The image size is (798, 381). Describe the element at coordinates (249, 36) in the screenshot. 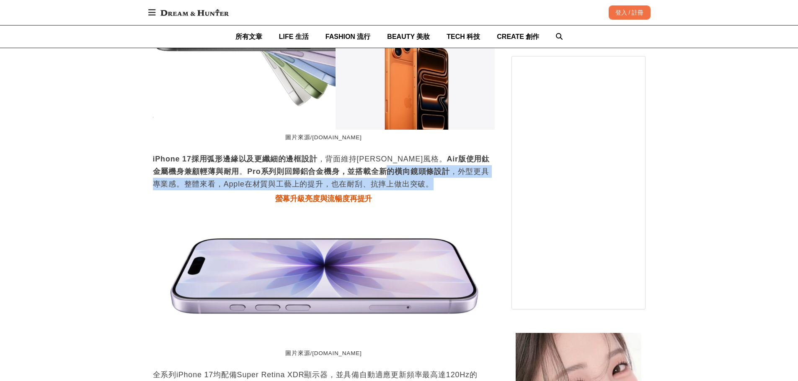

I see `span: 所有文章` at that location.